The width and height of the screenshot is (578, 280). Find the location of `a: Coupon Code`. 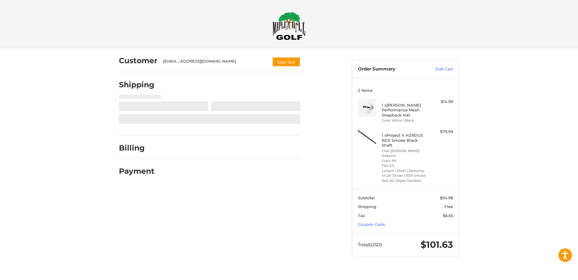

a: Coupon Code is located at coordinates (372, 224).